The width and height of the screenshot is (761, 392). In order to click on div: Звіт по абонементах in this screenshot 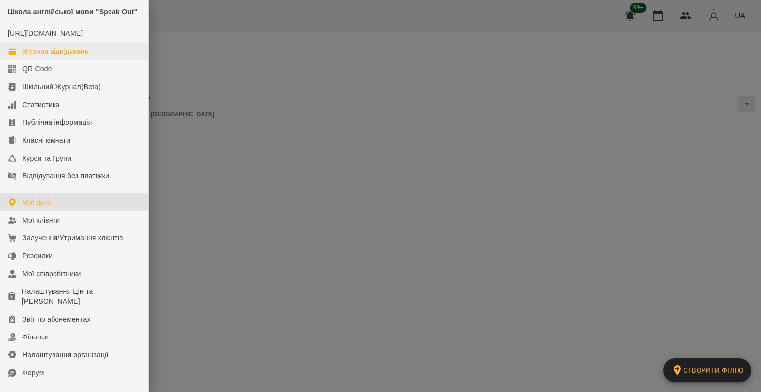, I will do `click(56, 319)`.